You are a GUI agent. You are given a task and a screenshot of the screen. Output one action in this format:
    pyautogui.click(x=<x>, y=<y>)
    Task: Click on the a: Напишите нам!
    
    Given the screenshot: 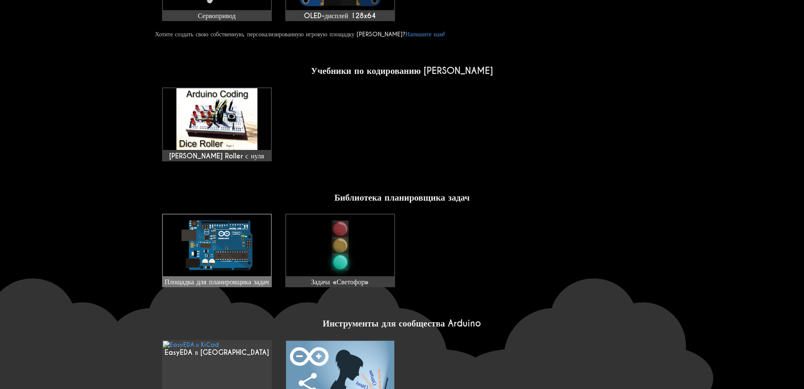 What is the action you would take?
    pyautogui.click(x=425, y=34)
    